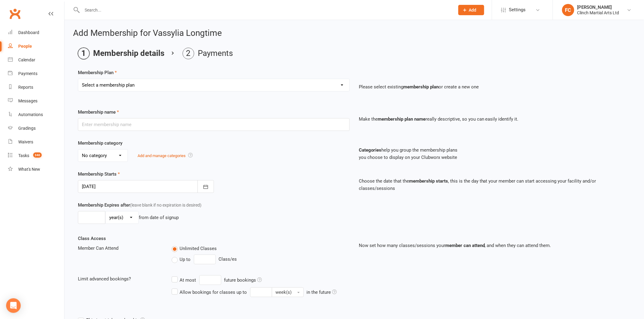  Describe the element at coordinates (207, 53) in the screenshot. I see `li: Payments` at that location.